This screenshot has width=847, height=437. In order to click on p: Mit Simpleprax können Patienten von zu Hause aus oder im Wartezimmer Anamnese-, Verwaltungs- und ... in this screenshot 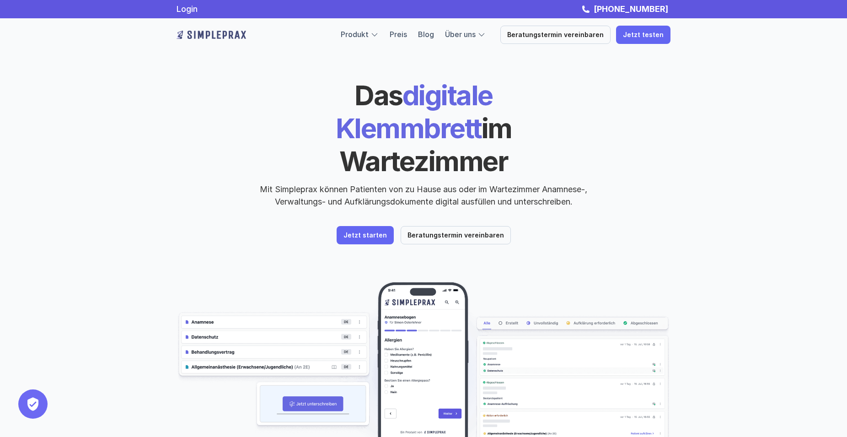, I will do `click(424, 195)`.